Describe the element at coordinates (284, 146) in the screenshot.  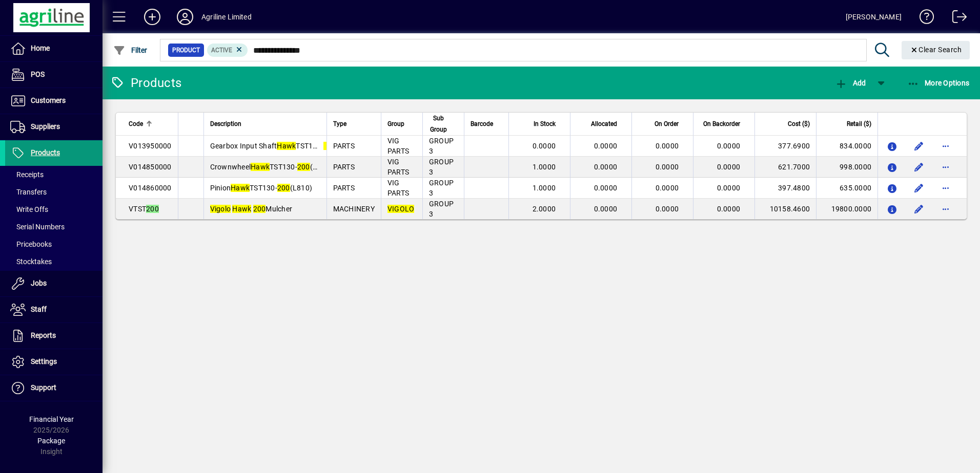
I see `span: Gearbox Input Shaft TST130- (L810)` at that location.